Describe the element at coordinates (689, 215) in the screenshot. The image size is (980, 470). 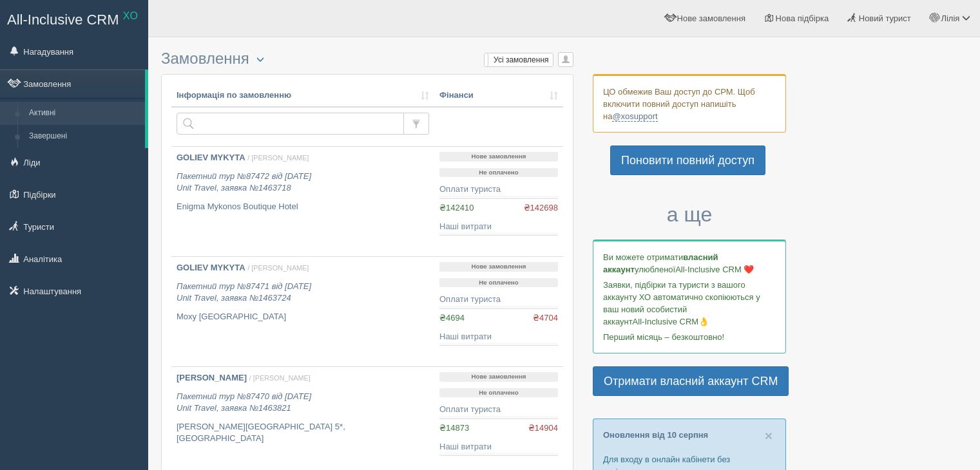
I see `h3: а ще` at that location.